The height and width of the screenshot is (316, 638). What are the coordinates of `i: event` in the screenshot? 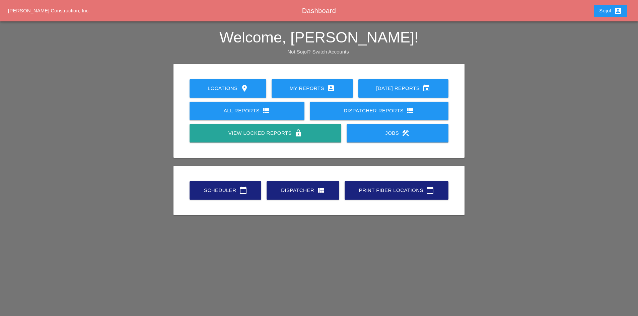 It's located at (426, 88).